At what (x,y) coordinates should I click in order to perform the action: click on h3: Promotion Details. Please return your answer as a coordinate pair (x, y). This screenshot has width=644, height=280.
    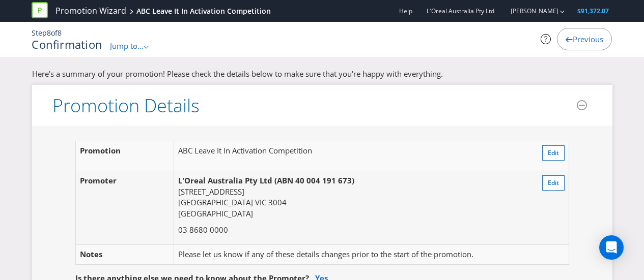
    Looking at the image, I should click on (125, 106).